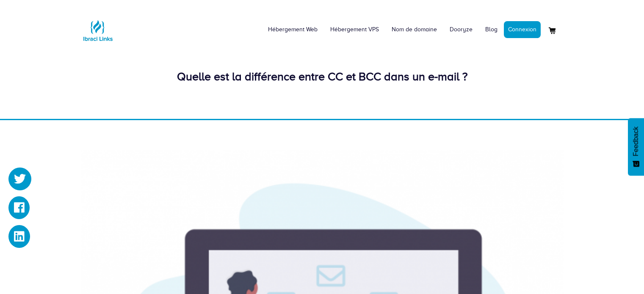 This screenshot has height=294, width=644. I want to click on span: Feedback, so click(636, 141).